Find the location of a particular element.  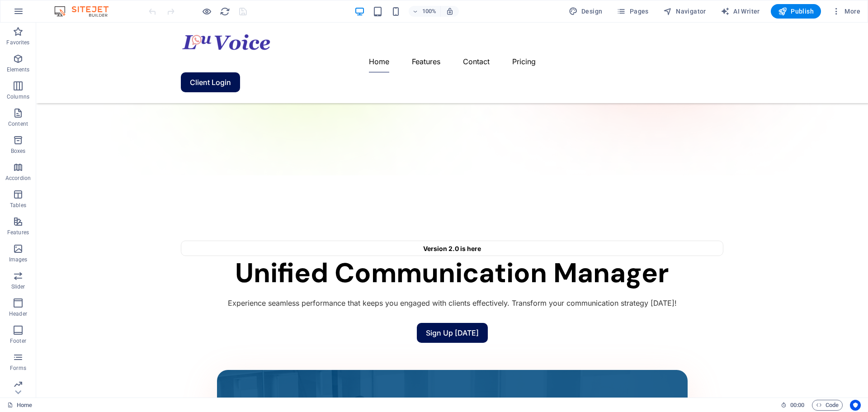

div: Design (Ctrl+Alt+Y) is located at coordinates (586, 11).